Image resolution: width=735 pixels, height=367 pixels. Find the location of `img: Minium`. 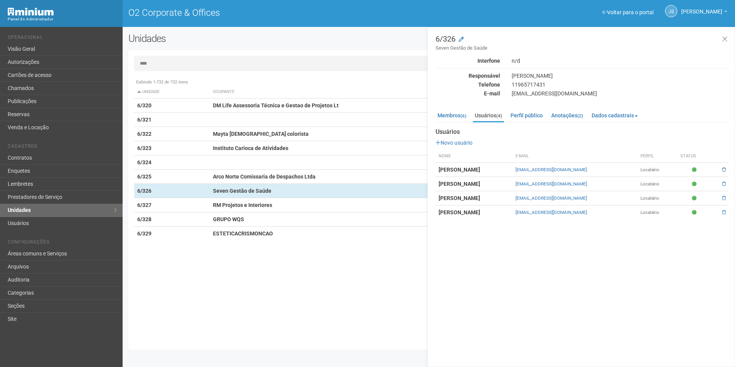

img: Minium is located at coordinates (31, 12).